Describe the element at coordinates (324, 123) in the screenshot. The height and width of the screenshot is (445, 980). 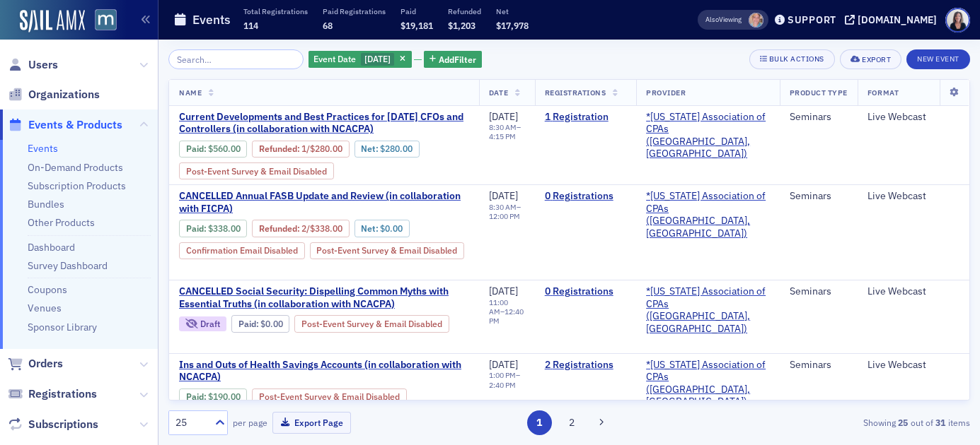
I see `span: Current Developments and Best Practices for Today's CFOs and Controllers (in collaboration with N...` at that location.